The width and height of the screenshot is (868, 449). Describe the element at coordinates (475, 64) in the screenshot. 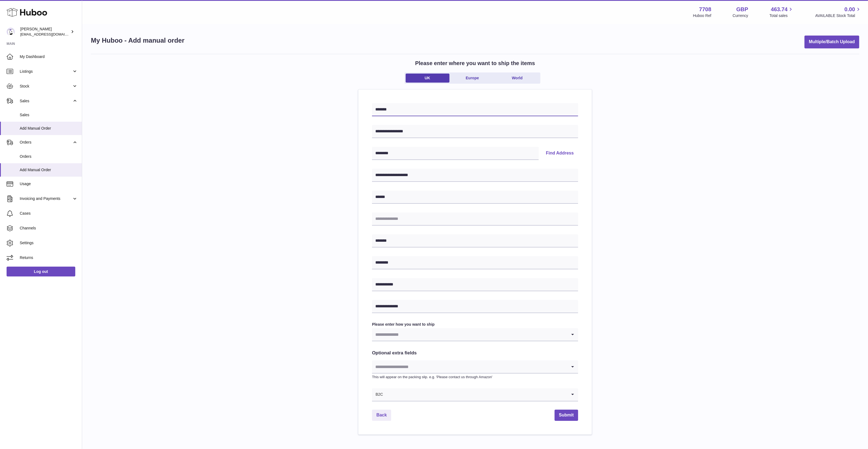

I see `h2: Please enter where you want to ship the items` at that location.